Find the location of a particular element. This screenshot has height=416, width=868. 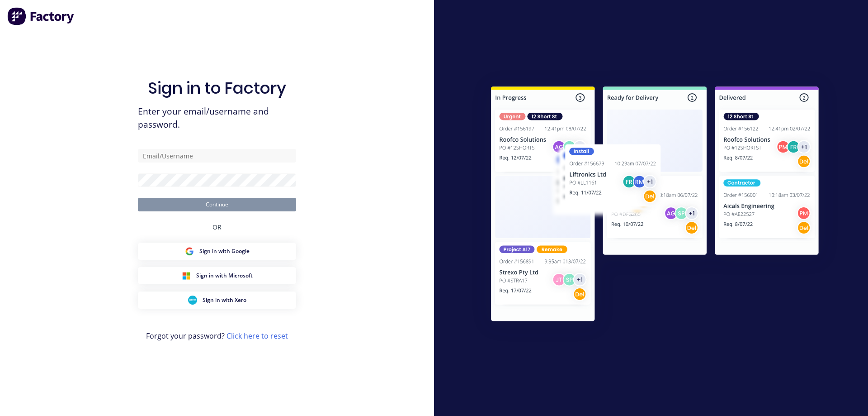

button: Continue is located at coordinates (217, 204).